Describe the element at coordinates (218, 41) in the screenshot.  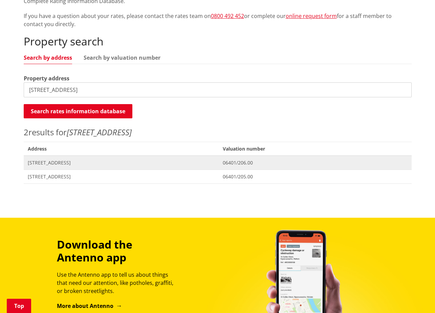
I see `h2: Property search` at that location.